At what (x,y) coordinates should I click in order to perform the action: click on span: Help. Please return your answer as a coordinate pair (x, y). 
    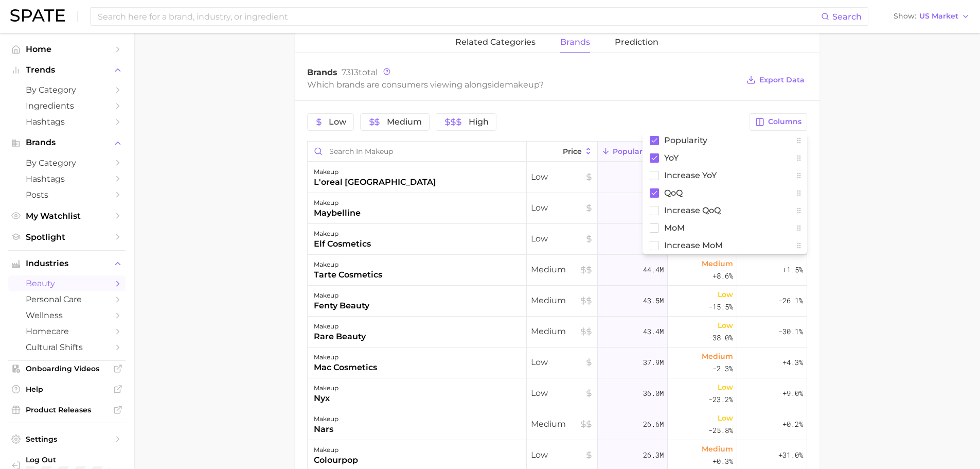
    Looking at the image, I should click on (67, 389).